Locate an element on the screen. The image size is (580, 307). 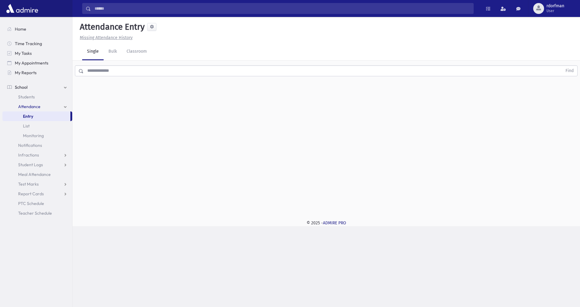
a: List is located at coordinates (37, 126).